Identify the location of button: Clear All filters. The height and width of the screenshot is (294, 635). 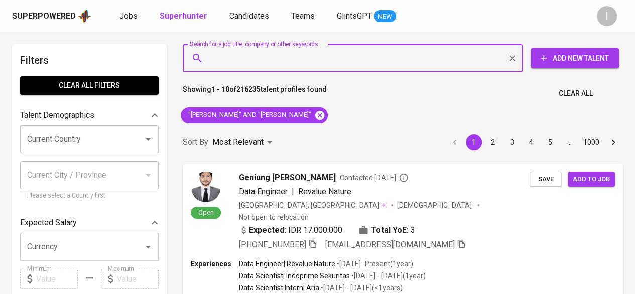
(89, 85).